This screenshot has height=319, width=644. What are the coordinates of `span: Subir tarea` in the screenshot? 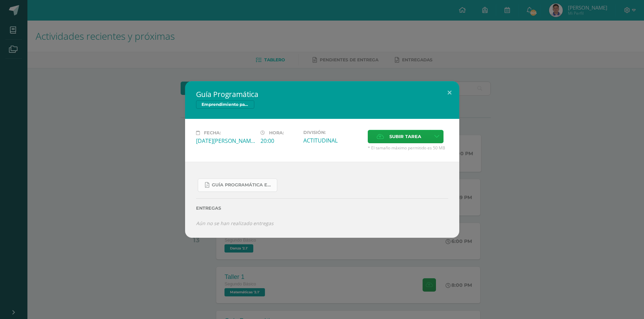 It's located at (405, 136).